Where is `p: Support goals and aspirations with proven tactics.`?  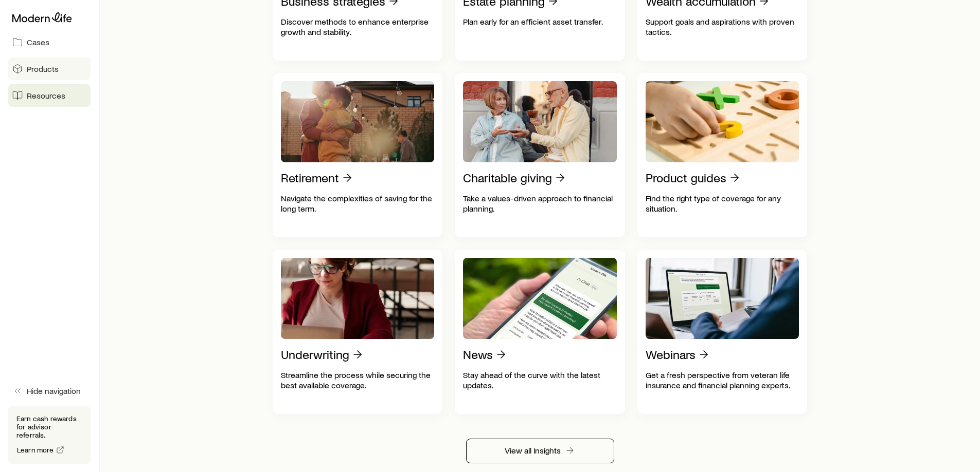
p: Support goals and aspirations with proven tactics. is located at coordinates (722, 27).